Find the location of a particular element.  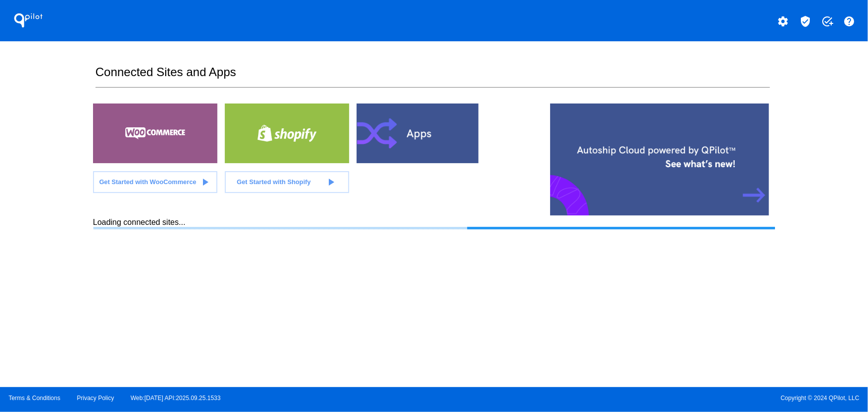

a: Terms & Conditions is located at coordinates (34, 398).